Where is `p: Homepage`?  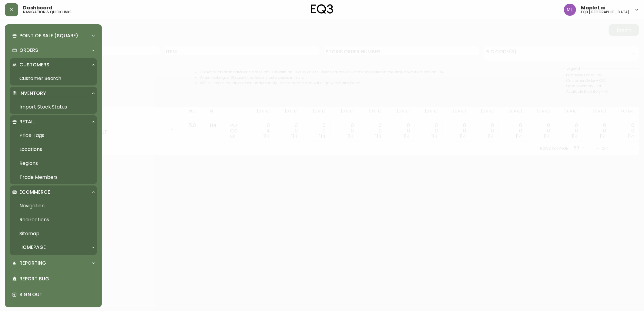 p: Homepage is located at coordinates (33, 248).